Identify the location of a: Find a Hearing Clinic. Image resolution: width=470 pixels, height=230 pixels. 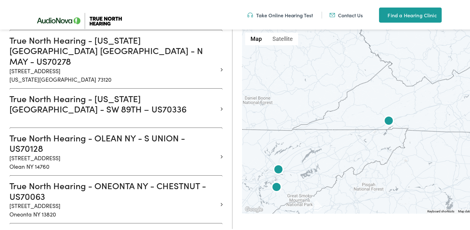
(411, 14).